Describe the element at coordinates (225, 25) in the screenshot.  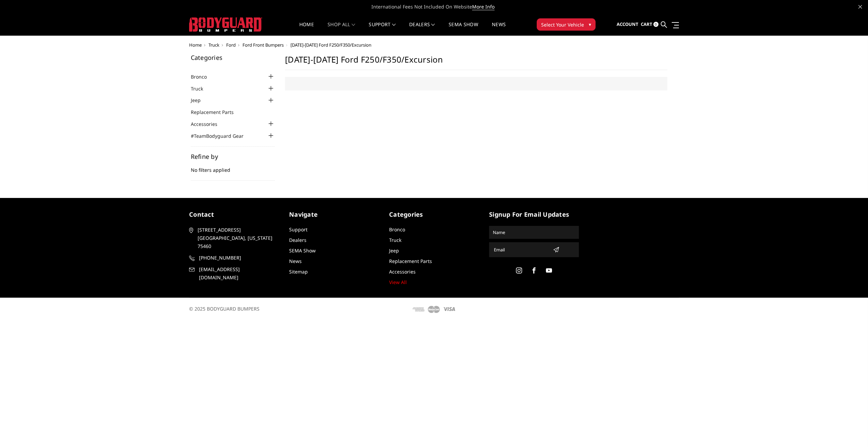
I see `img: BODYGUARD BUMPERS` at that location.